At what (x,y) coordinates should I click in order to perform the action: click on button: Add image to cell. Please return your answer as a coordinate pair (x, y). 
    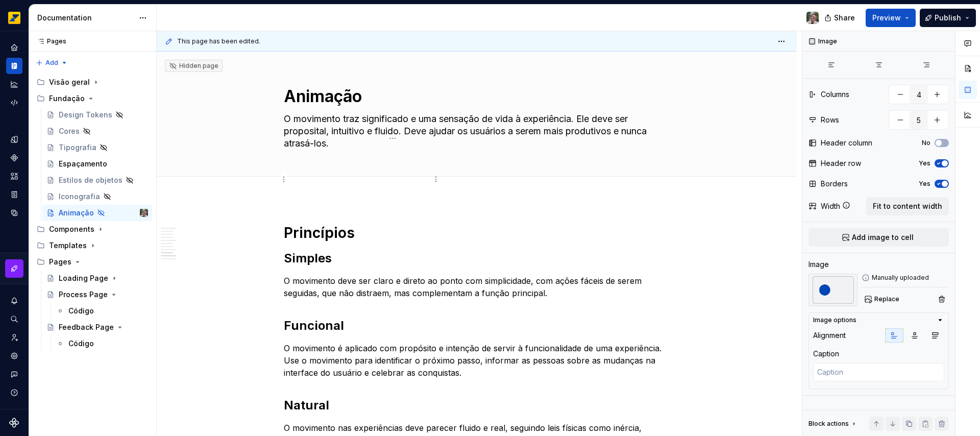
    Looking at the image, I should click on (878, 237).